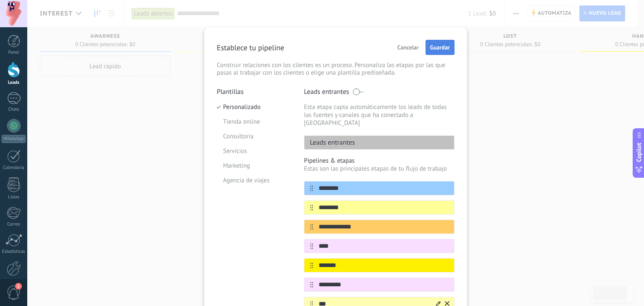 Image resolution: width=644 pixels, height=306 pixels. Describe the element at coordinates (14, 224) in the screenshot. I see `div: Correo` at that location.